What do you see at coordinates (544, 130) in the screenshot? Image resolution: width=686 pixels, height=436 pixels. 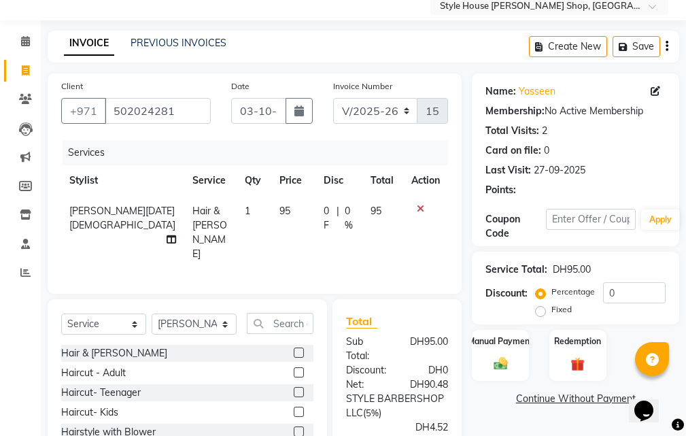 I see `div: 2` at bounding box center [544, 130].